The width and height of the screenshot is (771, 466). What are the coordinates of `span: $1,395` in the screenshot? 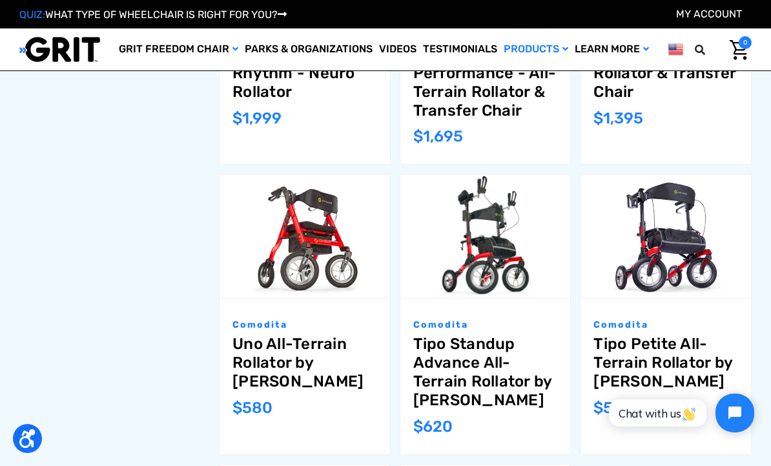 It's located at (618, 118).